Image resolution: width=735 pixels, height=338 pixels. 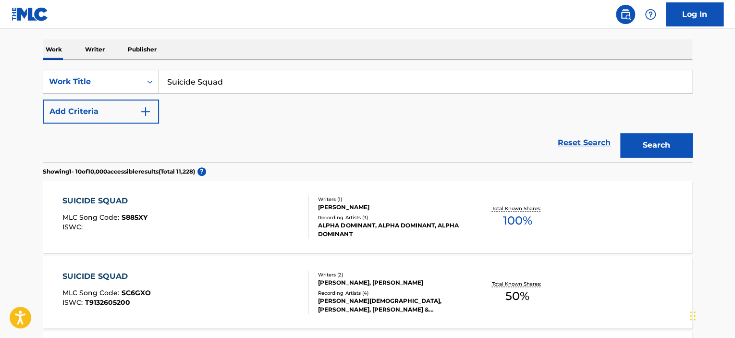 What do you see at coordinates (54, 49) in the screenshot?
I see `p: Work` at bounding box center [54, 49].